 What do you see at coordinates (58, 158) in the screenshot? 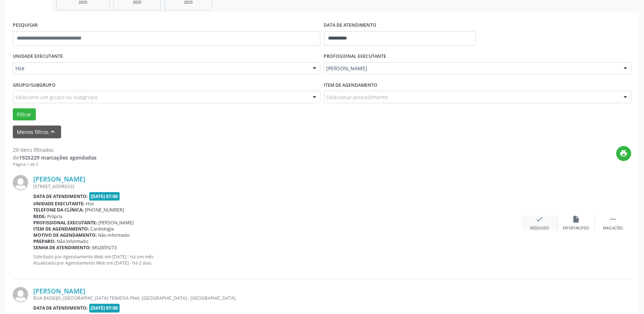
I see `strong: 1925229 marcações agendadas` at bounding box center [58, 158].